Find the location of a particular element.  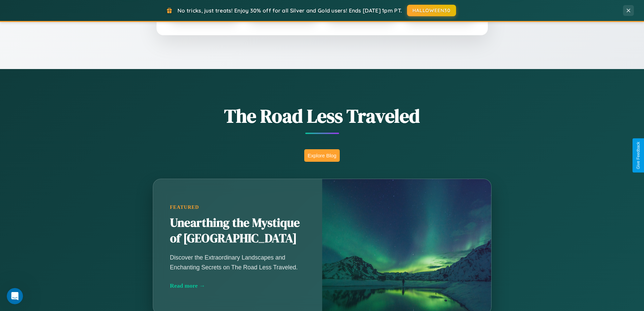

div: Featured is located at coordinates (238, 207).